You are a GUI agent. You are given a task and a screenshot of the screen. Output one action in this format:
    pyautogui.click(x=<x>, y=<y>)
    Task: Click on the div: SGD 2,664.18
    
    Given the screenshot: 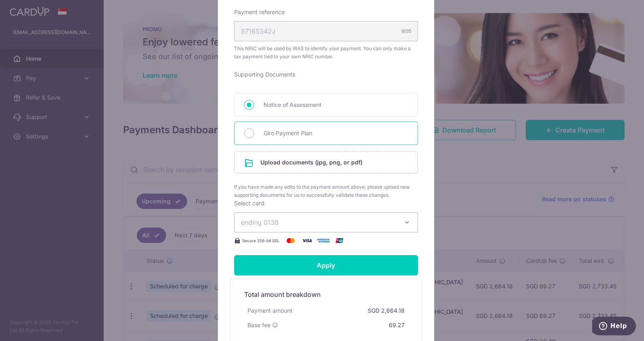 What is the action you would take?
    pyautogui.click(x=386, y=311)
    